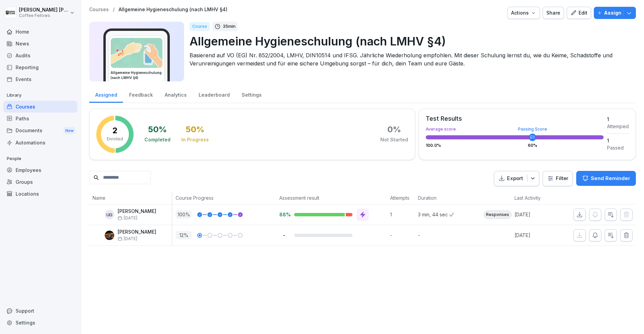 This screenshot has height=334, width=644. I want to click on div: Actions, so click(523, 13).